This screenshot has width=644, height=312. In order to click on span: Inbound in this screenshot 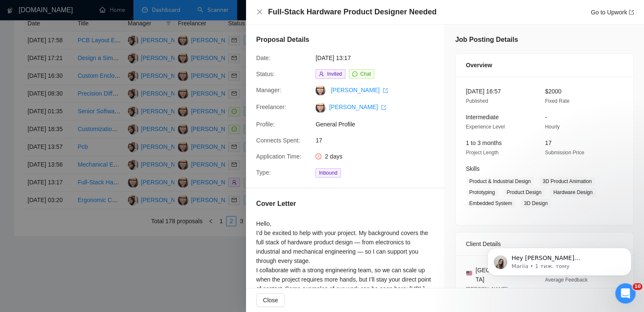, I will do `click(328, 173)`.